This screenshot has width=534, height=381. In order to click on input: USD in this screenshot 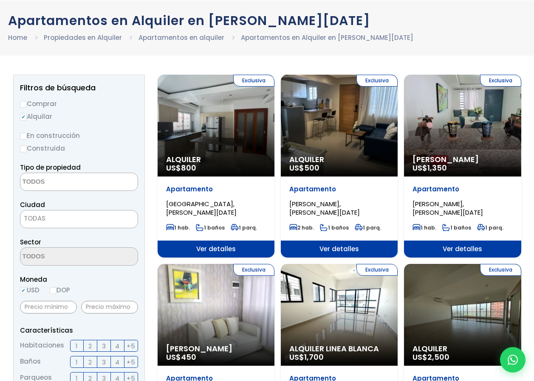, I will do `click(23, 291)`.